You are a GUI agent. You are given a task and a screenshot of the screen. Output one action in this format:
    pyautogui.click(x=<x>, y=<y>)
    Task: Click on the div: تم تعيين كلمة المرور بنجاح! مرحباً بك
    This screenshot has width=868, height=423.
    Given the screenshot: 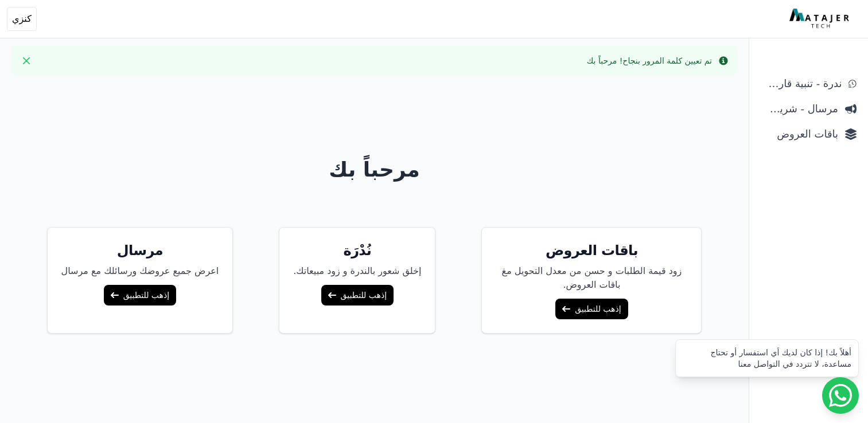 What is the action you would take?
    pyautogui.click(x=650, y=61)
    